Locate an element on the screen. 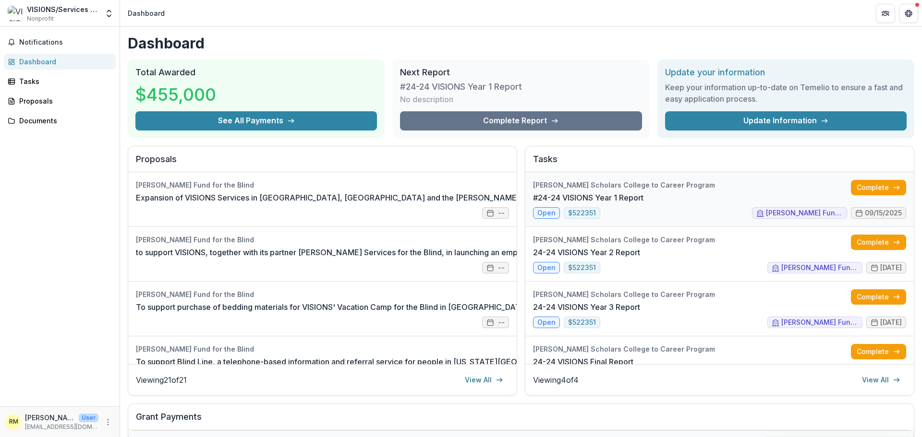  h2: Proposals is located at coordinates (322, 163).